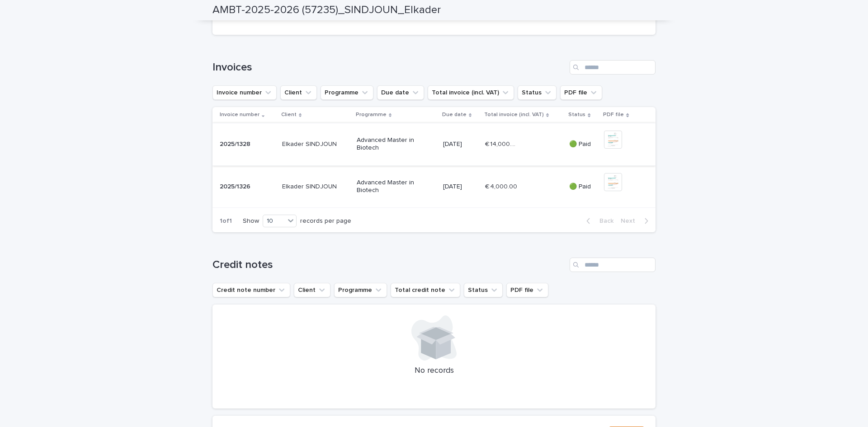 The width and height of the screenshot is (868, 427). Describe the element at coordinates (327, 10) in the screenshot. I see `h2: AMBT-2025-2026 (57235)_SINDJOUN_Elkader` at that location.